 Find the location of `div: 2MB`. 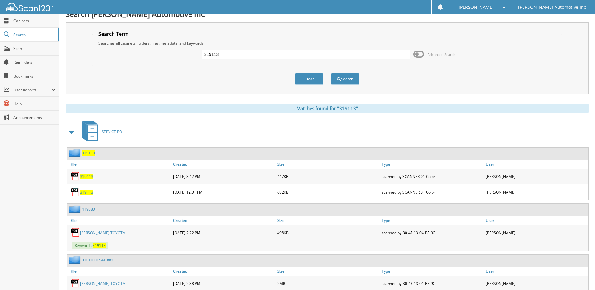

div: 2MB is located at coordinates (328, 283).